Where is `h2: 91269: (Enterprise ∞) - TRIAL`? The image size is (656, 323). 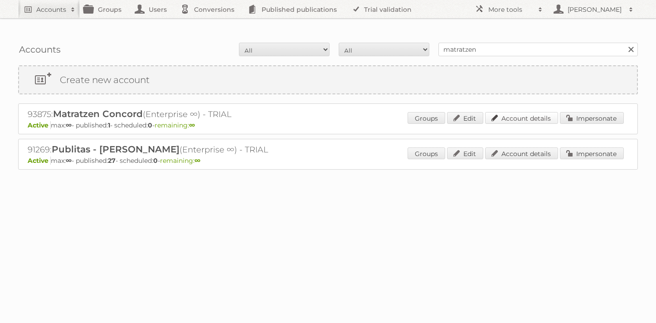
h2: 91269: (Enterprise ∞) - TRIAL is located at coordinates (186, 150).